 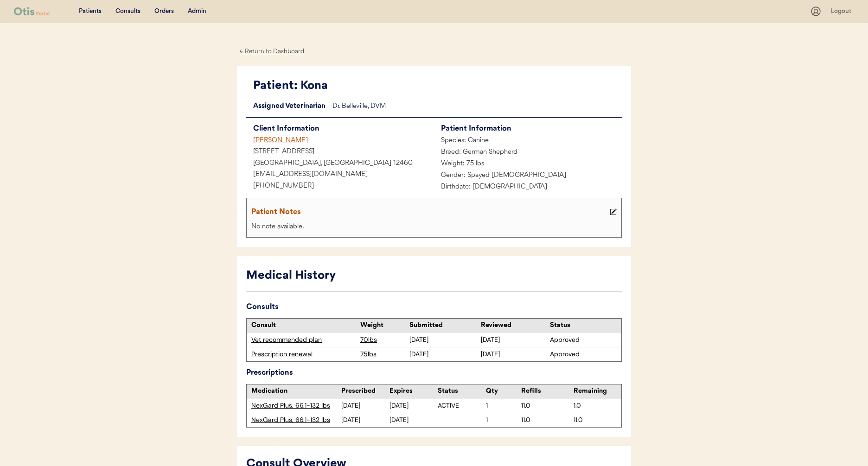 What do you see at coordinates (528, 153) in the screenshot?
I see `div: Breed: German Shepherd` at bounding box center [528, 153].